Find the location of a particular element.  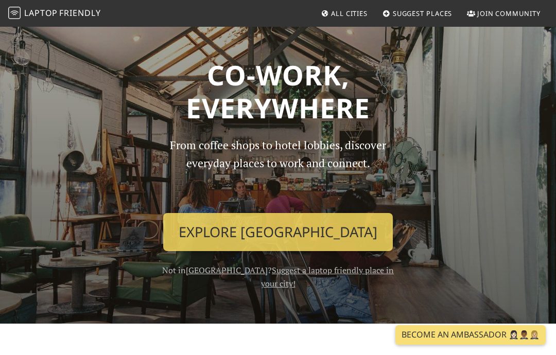

span: All Cities is located at coordinates (349, 13).